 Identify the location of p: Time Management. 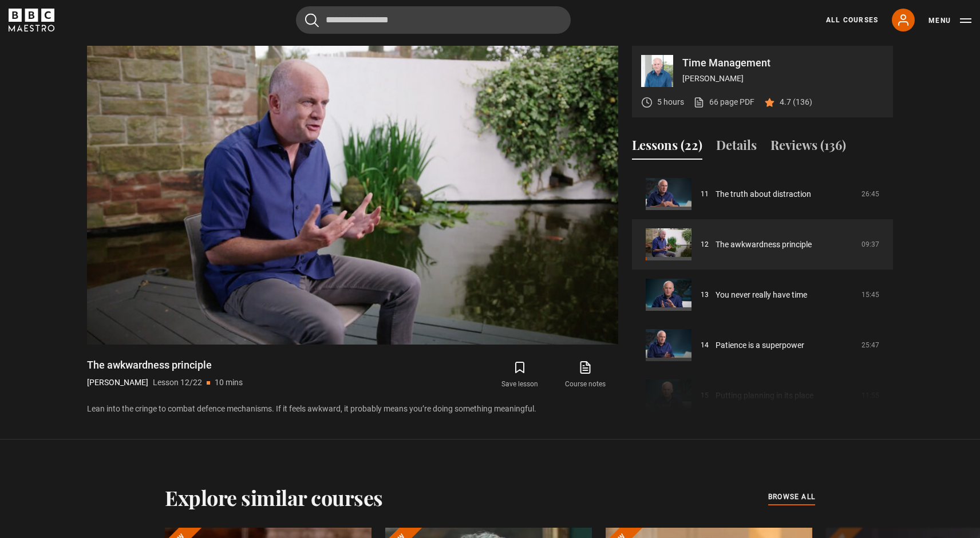
(783, 63).